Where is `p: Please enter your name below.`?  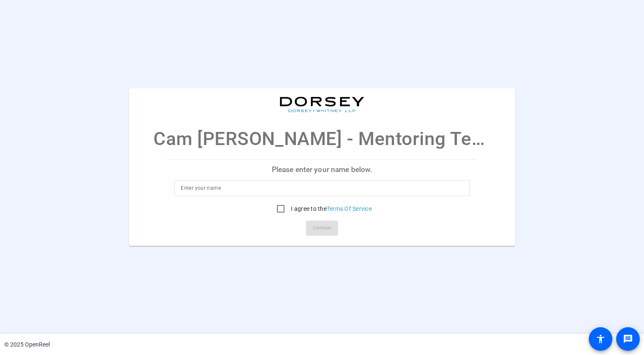 p: Please enter your name below. is located at coordinates (322, 169).